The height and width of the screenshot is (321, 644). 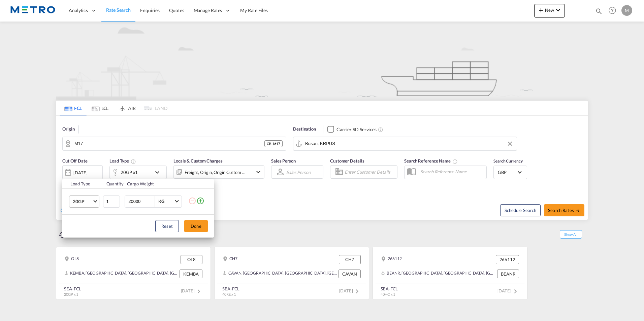 What do you see at coordinates (155, 184) in the screenshot?
I see `div: Cargo Weight` at bounding box center [155, 184].